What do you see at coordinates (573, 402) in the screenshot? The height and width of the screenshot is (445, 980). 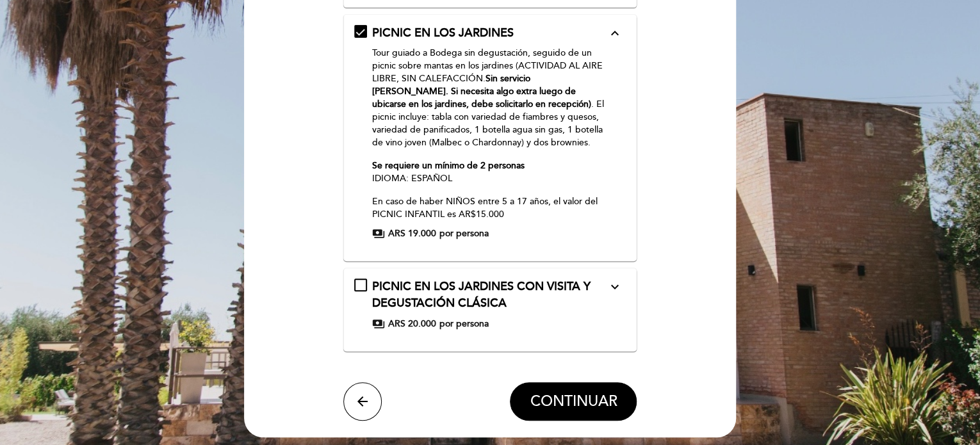 I see `button: CONTINUAR` at bounding box center [573, 402].